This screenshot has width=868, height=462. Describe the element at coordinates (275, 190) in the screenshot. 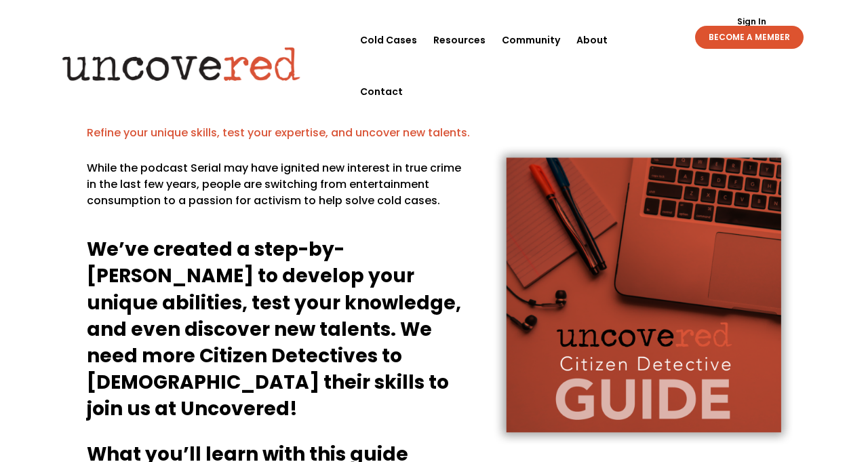

I see `p: While the podcast Serial may have ignited new interest in true crime in the last few years, peopl...` at that location.